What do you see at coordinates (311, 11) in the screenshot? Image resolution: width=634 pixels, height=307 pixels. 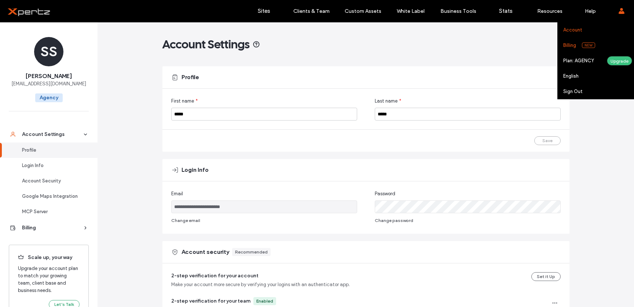 I see `label: Clients & Team` at bounding box center [311, 11].